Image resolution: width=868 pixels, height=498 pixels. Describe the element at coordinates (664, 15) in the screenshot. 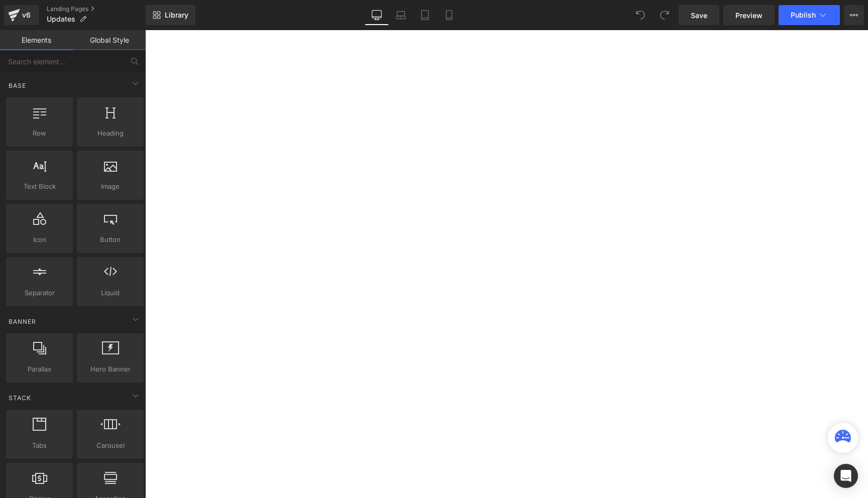

I see `button: Redo` at that location.